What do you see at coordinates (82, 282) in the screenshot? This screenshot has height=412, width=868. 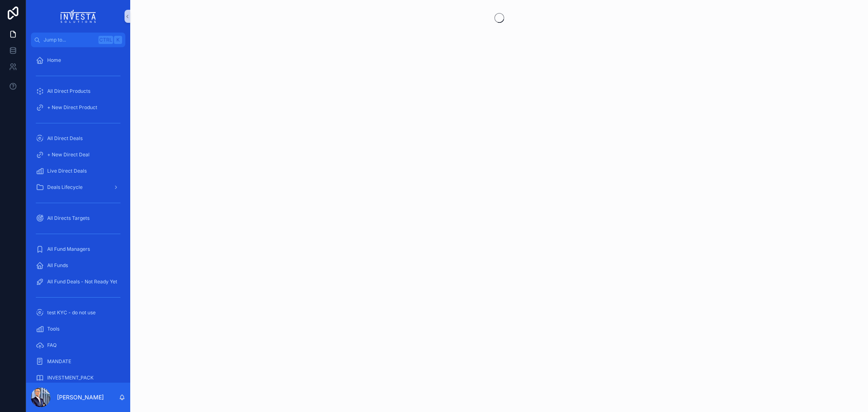 I see `span: All Fund Deals - Not Ready Yet` at bounding box center [82, 282].